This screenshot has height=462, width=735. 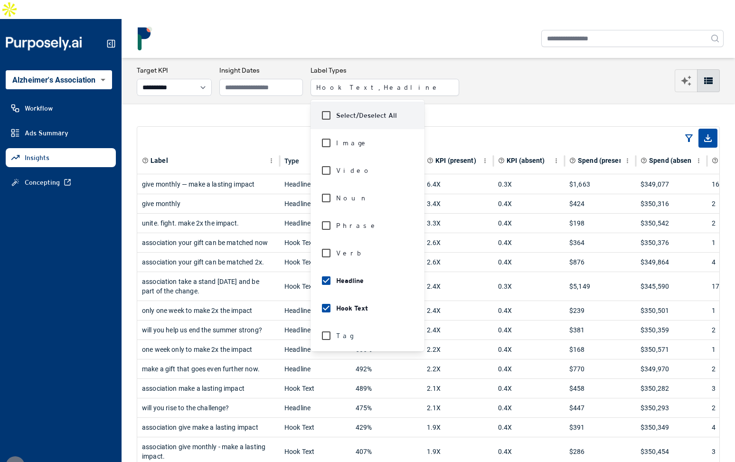 I want to click on div: 6.4X, so click(x=458, y=184).